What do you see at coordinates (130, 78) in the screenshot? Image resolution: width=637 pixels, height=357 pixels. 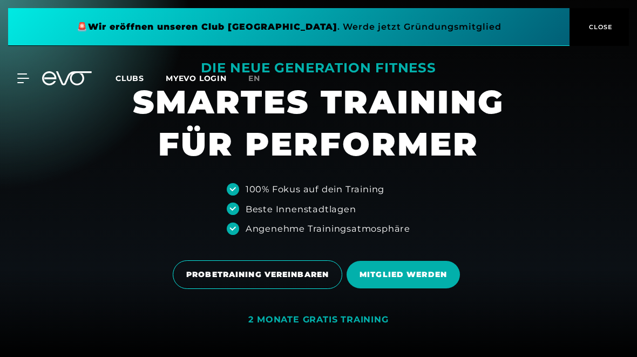 I see `span: Clubs` at bounding box center [130, 78].